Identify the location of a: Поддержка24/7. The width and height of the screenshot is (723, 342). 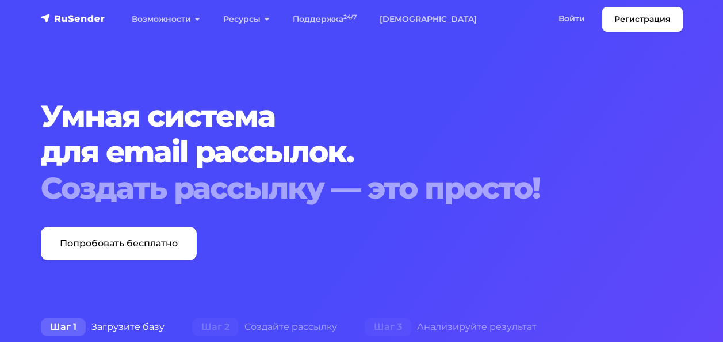
(324, 19).